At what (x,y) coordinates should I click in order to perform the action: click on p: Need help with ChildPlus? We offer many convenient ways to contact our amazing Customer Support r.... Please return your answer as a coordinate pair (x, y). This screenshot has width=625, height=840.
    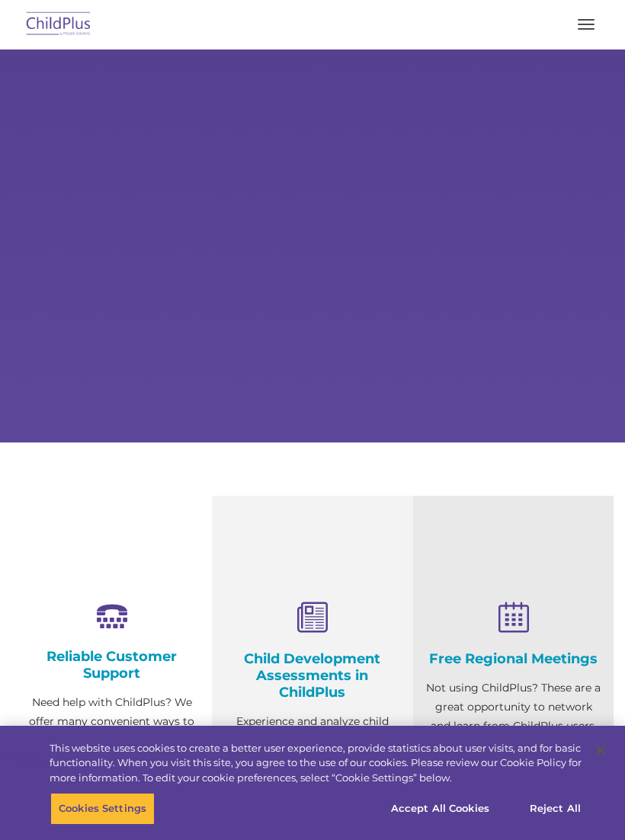
    Looking at the image, I should click on (112, 759).